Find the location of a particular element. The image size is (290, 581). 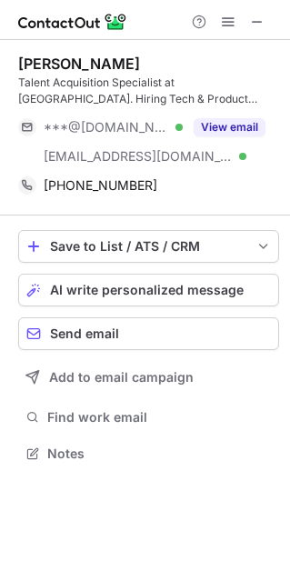

img: ContactOut v5.3.10 is located at coordinates (73, 22).